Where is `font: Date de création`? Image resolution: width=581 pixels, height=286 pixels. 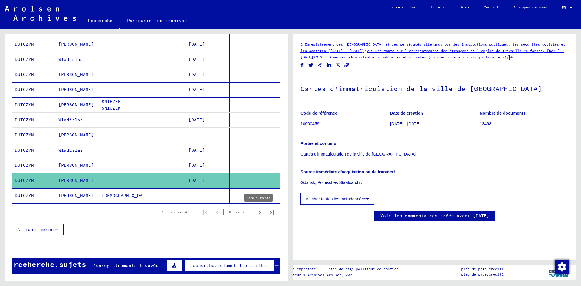 font: Date de création is located at coordinates (406, 113).